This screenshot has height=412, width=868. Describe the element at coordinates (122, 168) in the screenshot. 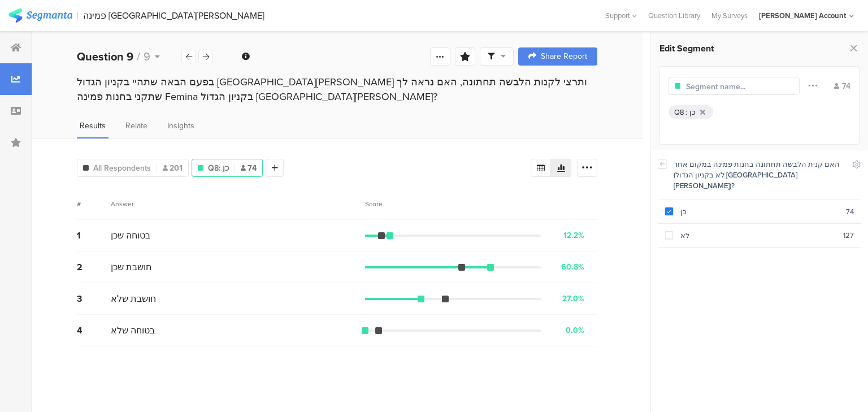

I see `span: All Respondents` at that location.